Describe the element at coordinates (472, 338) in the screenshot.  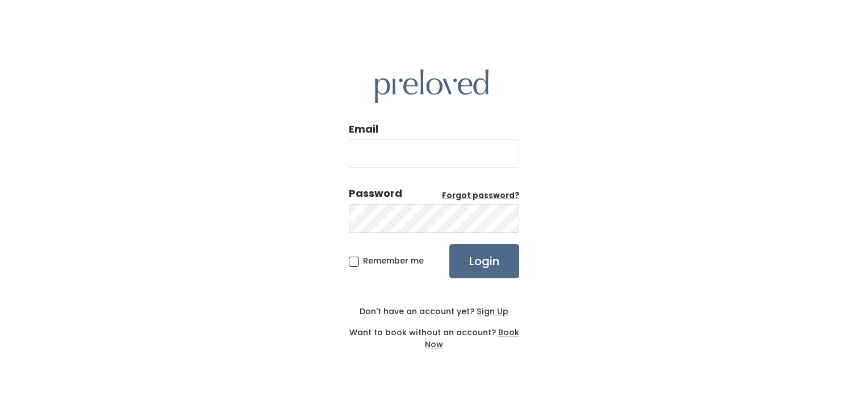
I see `u: Book Now` at that location.